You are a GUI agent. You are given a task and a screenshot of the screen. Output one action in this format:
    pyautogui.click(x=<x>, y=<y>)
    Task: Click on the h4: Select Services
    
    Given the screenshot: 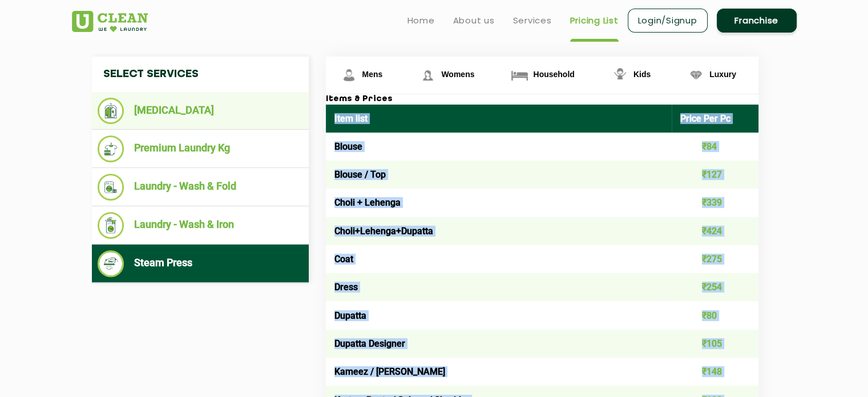 What is the action you would take?
    pyautogui.click(x=200, y=75)
    